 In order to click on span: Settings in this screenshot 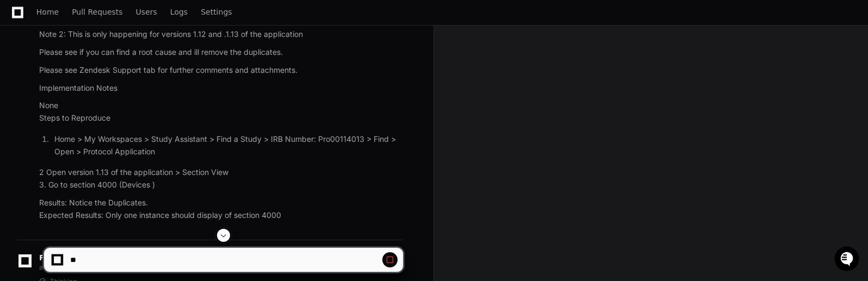, I will do `click(216, 12)`.